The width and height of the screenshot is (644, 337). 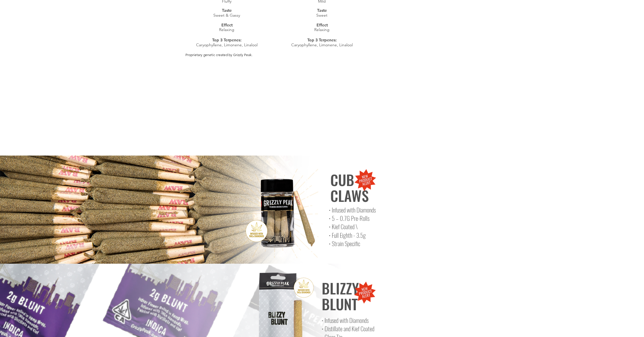 I want to click on span: BLIZZY BLUNT, so click(x=340, y=296).